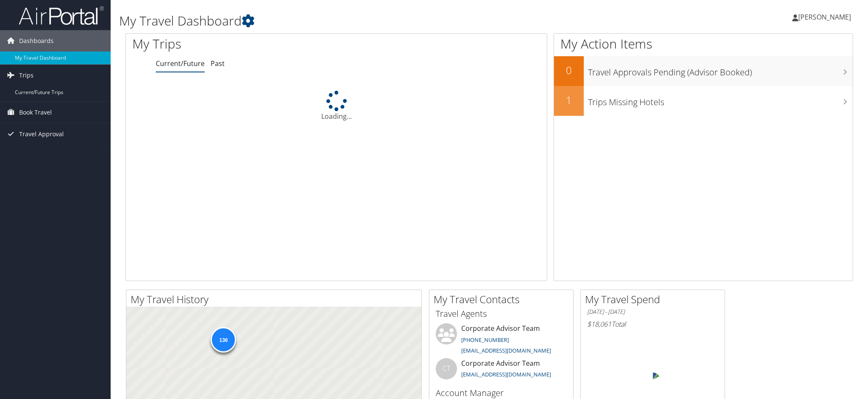 The width and height of the screenshot is (868, 399). I want to click on span: $18,061, so click(599, 324).